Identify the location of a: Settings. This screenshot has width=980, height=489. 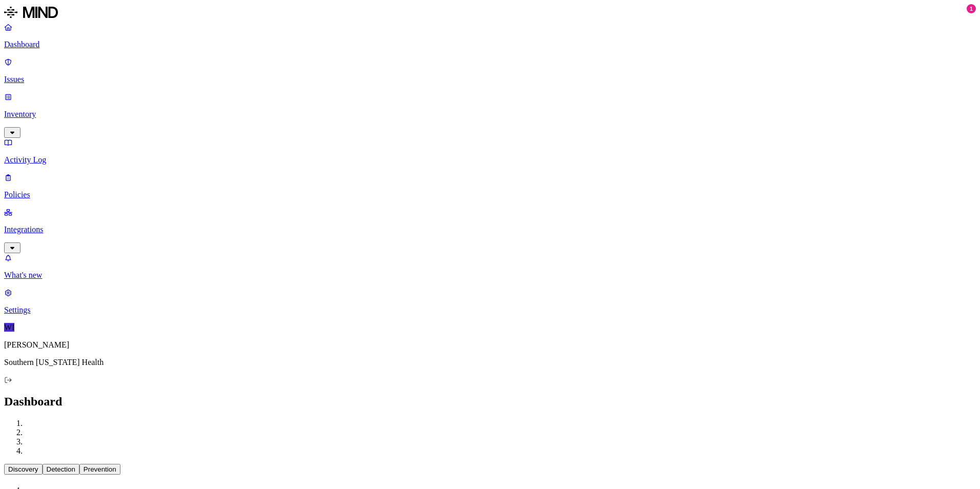
(490, 301).